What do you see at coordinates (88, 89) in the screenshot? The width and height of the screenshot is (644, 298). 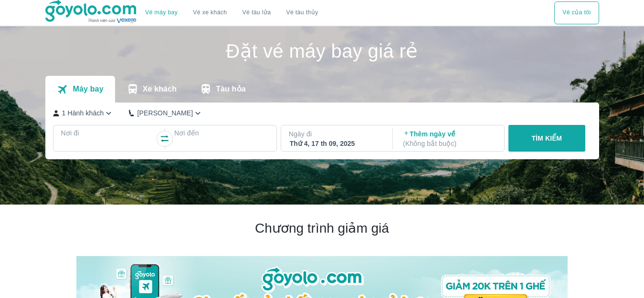 I see `p: Máy bay` at bounding box center [88, 89].